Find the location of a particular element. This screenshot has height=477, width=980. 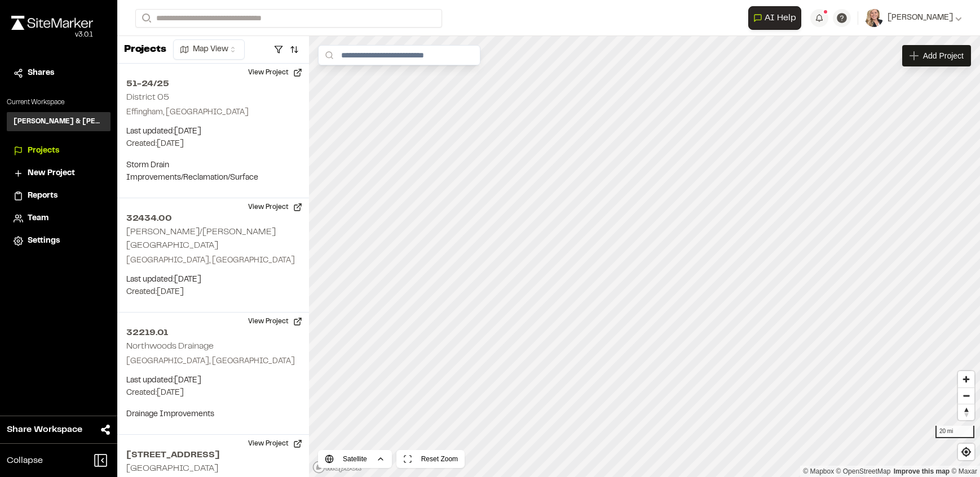

span: Collapse is located at coordinates (25, 461).